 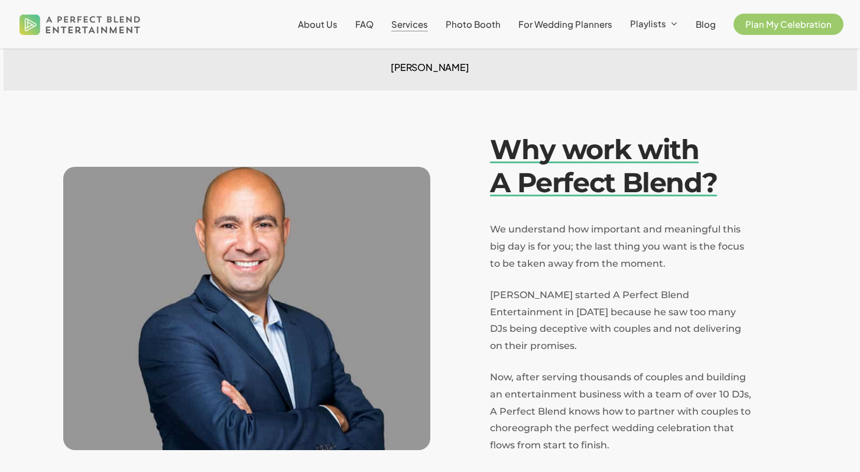 What do you see at coordinates (648, 23) in the screenshot?
I see `span: Playlists` at bounding box center [648, 23].